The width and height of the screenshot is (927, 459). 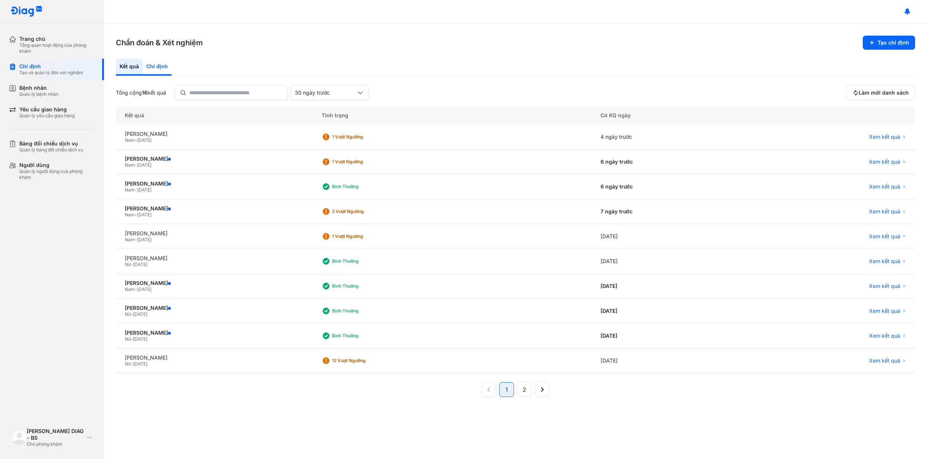 What do you see at coordinates (669, 137) in the screenshot?
I see `div: 4 ngày trước` at bounding box center [669, 137].